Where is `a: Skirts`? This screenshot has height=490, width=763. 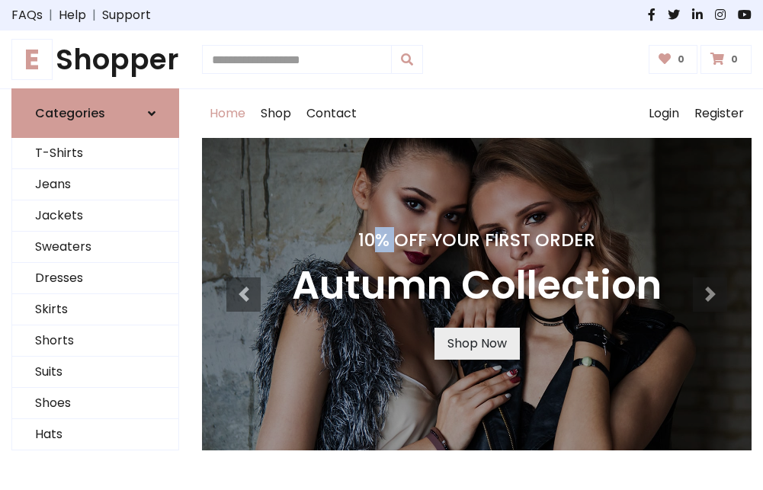
a: Skirts is located at coordinates (95, 310).